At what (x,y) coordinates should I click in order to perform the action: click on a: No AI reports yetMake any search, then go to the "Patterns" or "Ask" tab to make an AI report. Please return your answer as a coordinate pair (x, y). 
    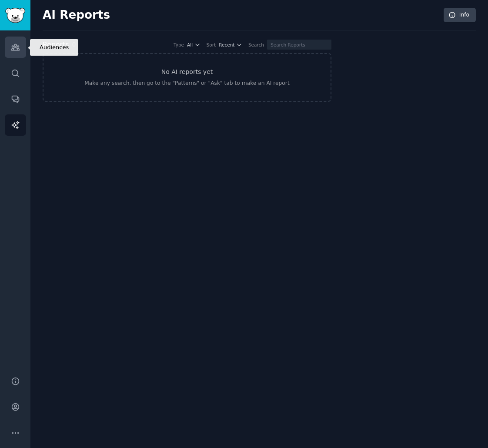
    Looking at the image, I should click on (187, 77).